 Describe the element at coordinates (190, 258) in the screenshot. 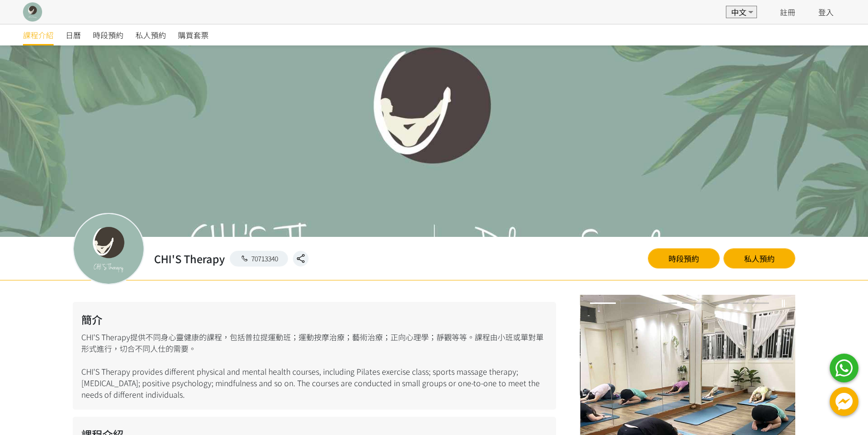

I see `h2: CHI'S Therapy` at that location.